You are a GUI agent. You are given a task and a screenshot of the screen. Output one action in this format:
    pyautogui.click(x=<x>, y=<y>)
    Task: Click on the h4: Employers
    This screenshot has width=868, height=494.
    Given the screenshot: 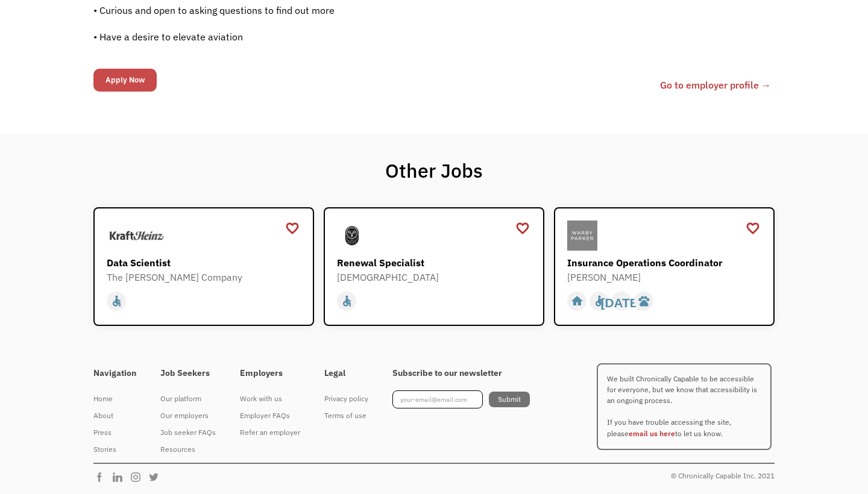 What is the action you would take?
    pyautogui.click(x=270, y=373)
    